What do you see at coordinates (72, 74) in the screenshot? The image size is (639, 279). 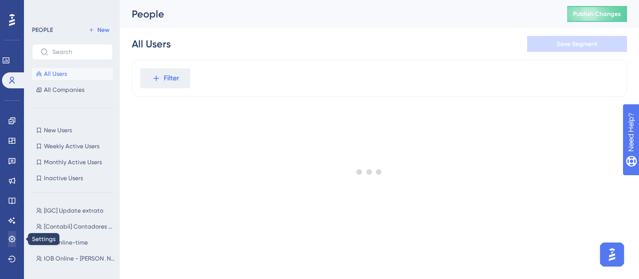 I see `button: All Users` at bounding box center [72, 74].